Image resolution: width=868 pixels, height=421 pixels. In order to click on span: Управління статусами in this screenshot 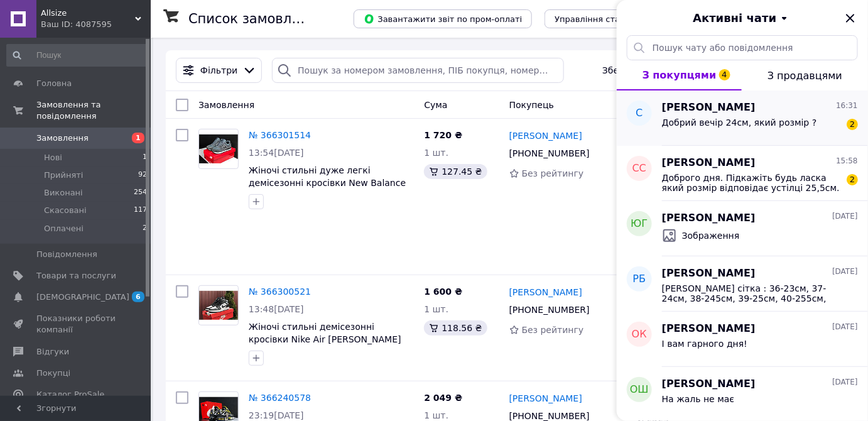, I will do `click(602, 19)`.